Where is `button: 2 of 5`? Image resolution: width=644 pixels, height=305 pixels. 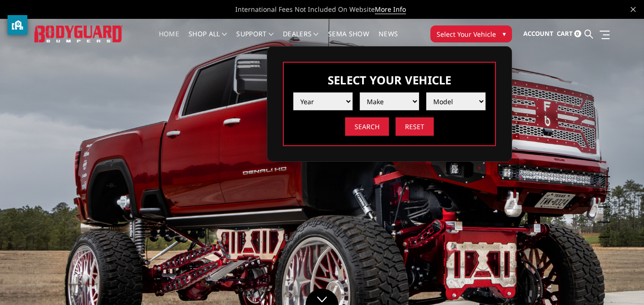
button: 2 of 5 is located at coordinates (606, 185).